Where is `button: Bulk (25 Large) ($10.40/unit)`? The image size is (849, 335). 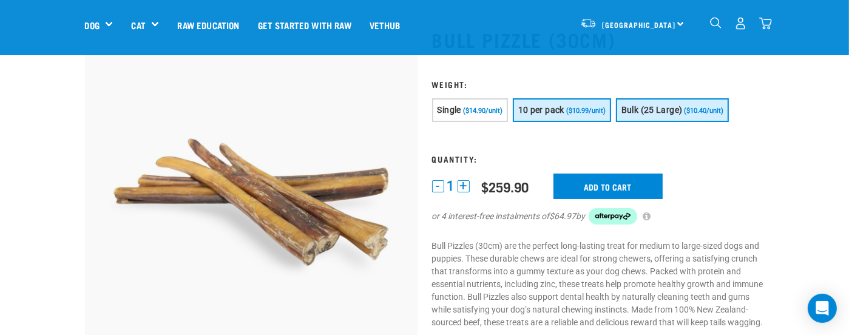 button: Bulk (25 Large) ($10.40/unit) is located at coordinates (673, 110).